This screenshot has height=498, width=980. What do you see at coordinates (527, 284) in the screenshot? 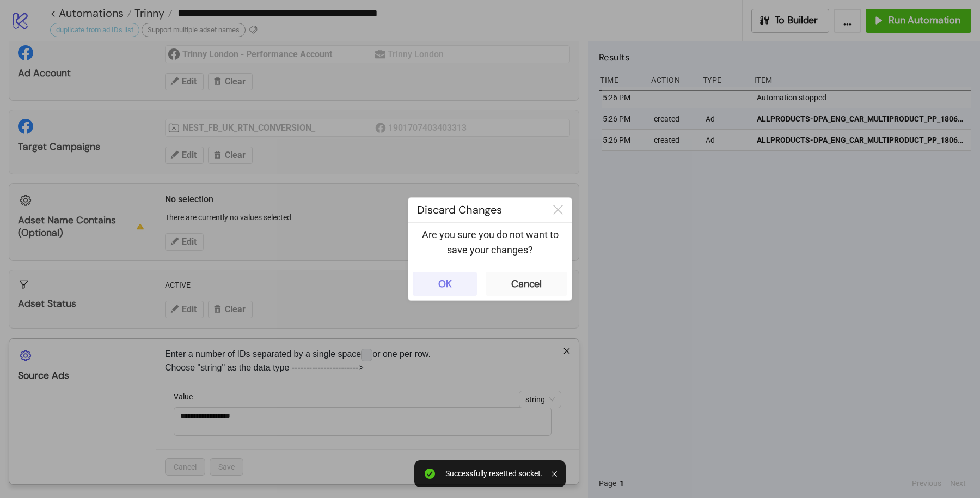
I see `div: Cancel` at bounding box center [527, 284].